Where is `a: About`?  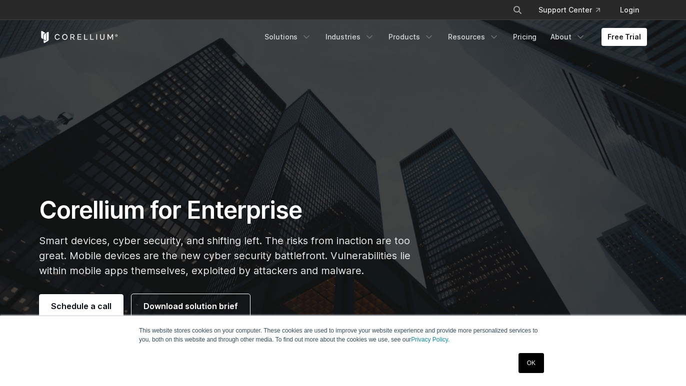
a: About is located at coordinates (568, 37).